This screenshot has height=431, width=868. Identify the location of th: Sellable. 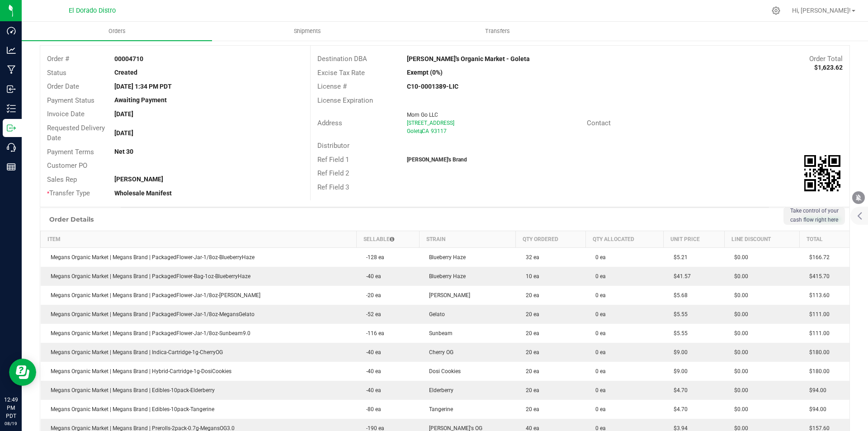
(387, 238).